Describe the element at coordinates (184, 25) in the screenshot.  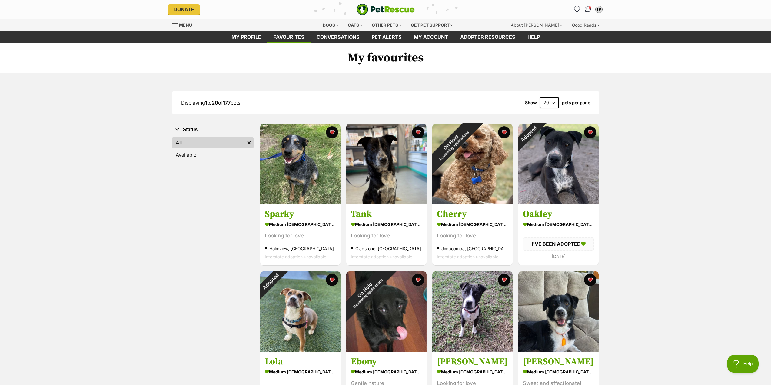
I see `a: Menu` at that location.